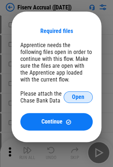 This screenshot has width=113, height=167. What do you see at coordinates (52, 122) in the screenshot?
I see `span: Continue` at bounding box center [52, 122].